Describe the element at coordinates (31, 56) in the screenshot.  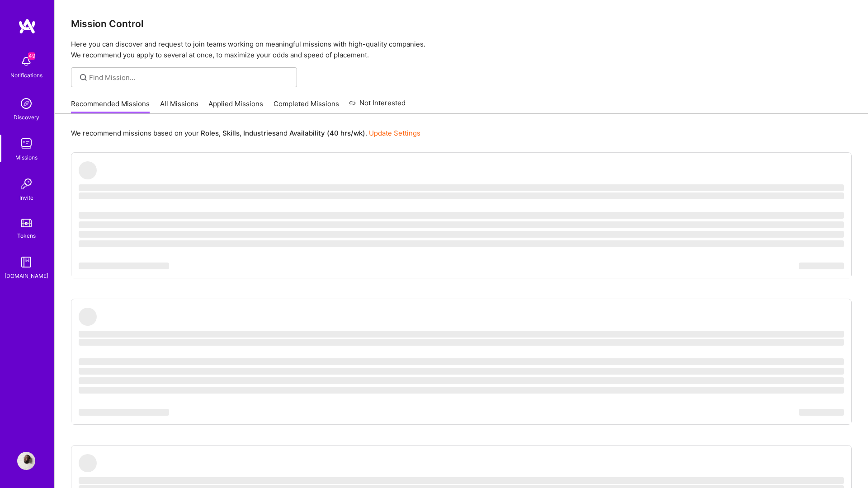
I see `span: 49` at that location.